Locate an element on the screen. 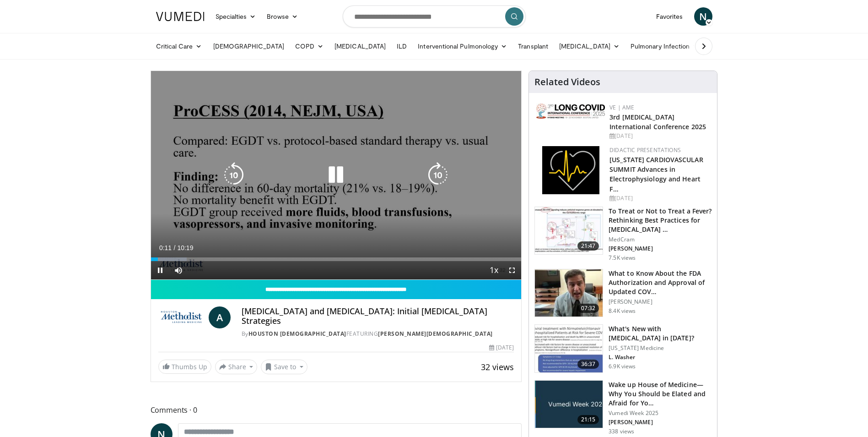 Image resolution: width=868 pixels, height=437 pixels. span: 21:47 is located at coordinates (589, 246).